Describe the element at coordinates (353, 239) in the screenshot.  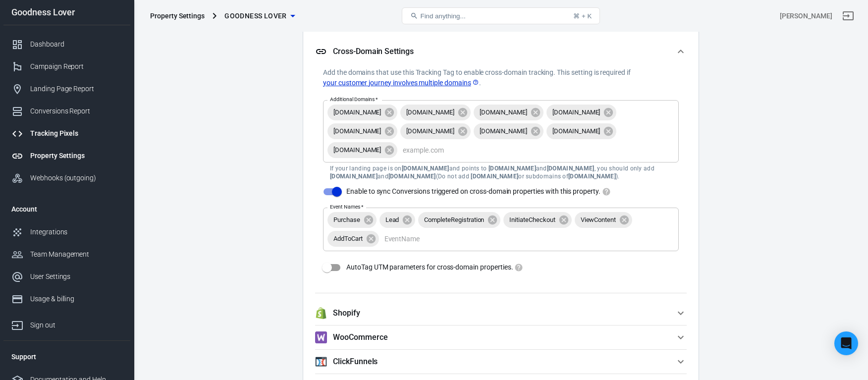
I see `div: AddToCart` at that location.